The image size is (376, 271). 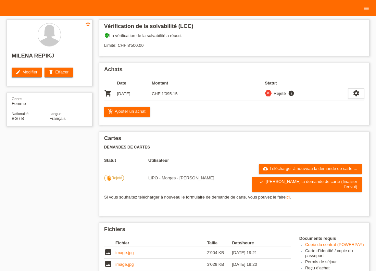 What do you see at coordinates (20, 114) in the screenshot?
I see `span: Nationalité` at bounding box center [20, 114].